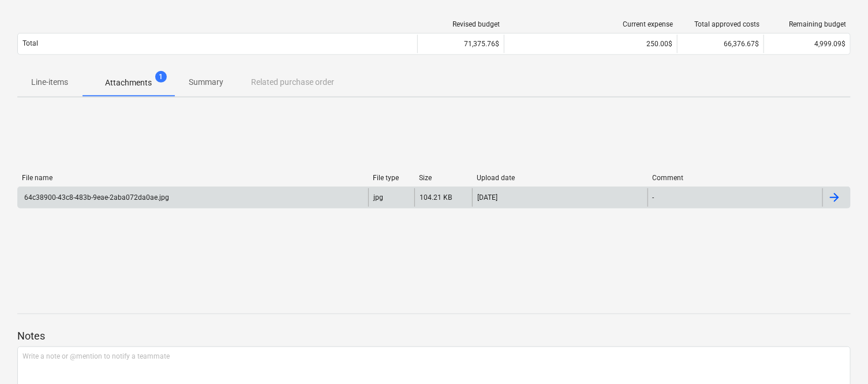 The image size is (868, 384). What do you see at coordinates (128, 82) in the screenshot?
I see `p: Attachments` at bounding box center [128, 82].